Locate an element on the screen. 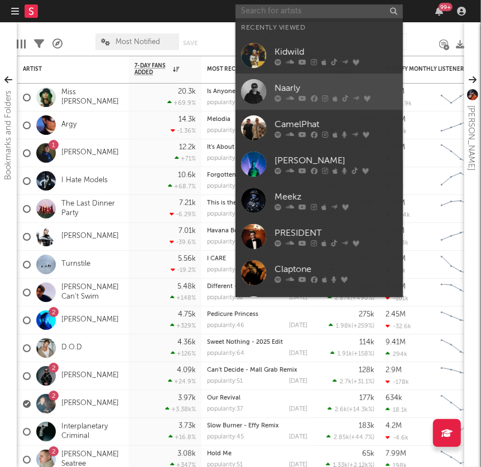  div: 7.99M is located at coordinates (395, 454).